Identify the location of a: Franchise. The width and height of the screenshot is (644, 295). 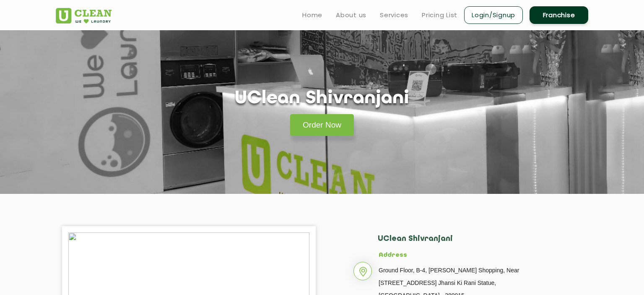
(559, 15).